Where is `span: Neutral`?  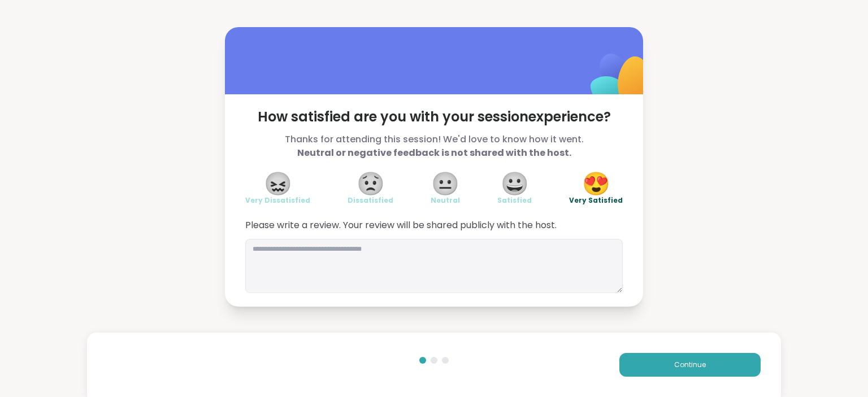
span: Neutral is located at coordinates (445, 200).